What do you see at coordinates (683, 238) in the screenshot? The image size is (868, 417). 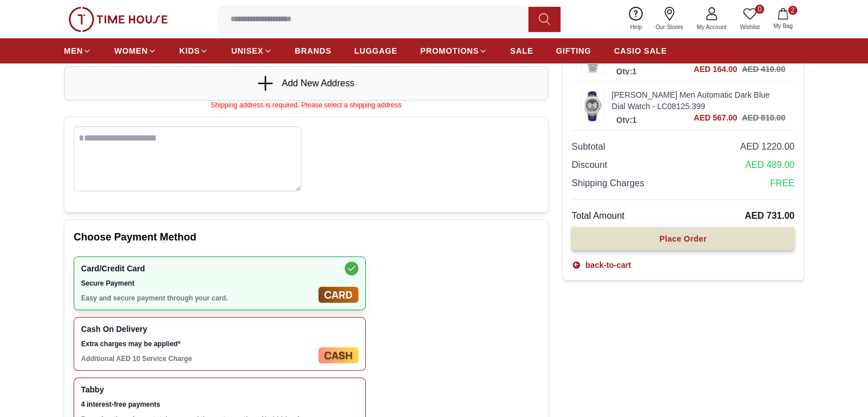 I see `button: Place Order` at bounding box center [683, 238].